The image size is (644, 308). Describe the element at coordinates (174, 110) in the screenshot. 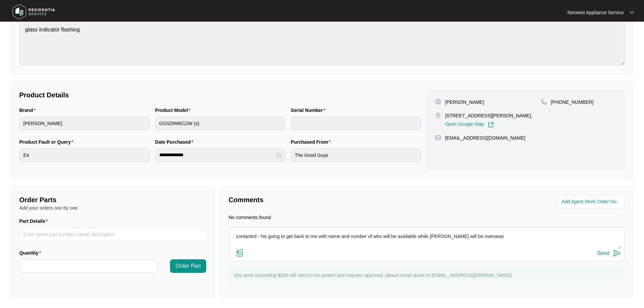

I see `label: Product Model` at that location.